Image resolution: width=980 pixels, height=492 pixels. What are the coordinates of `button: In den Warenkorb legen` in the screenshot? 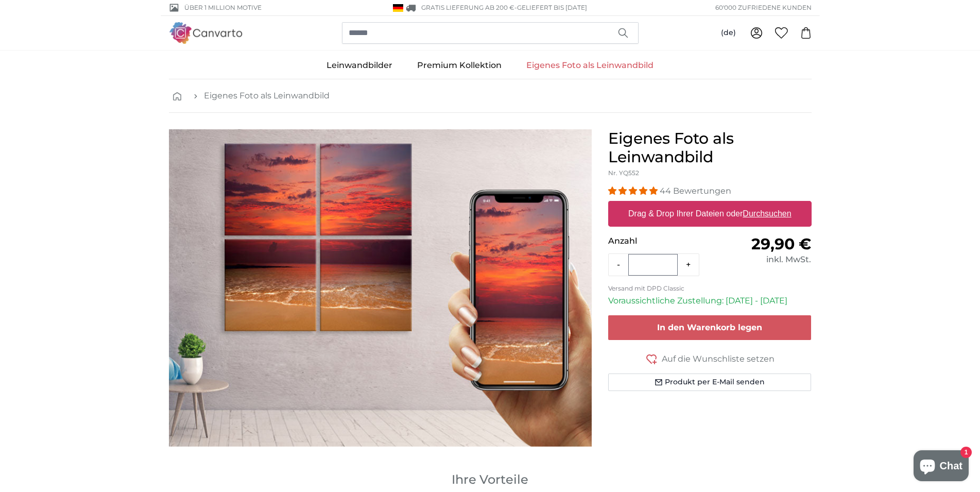 It's located at (710, 328).